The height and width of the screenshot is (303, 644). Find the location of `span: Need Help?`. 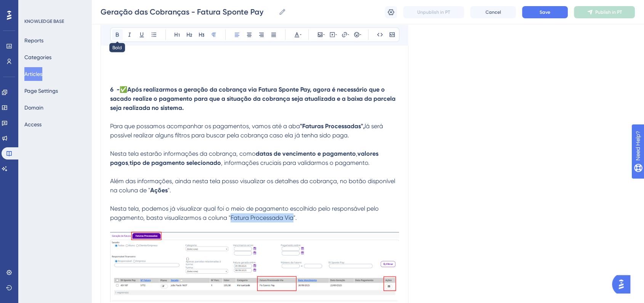

span: Need Help? is located at coordinates (33, 6).